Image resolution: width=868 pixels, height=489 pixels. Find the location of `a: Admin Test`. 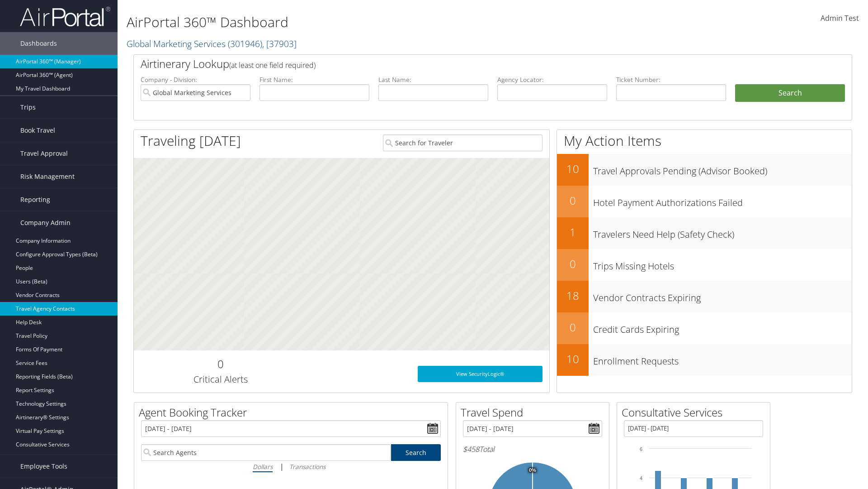

a: Admin Test is located at coordinates (840, 19).